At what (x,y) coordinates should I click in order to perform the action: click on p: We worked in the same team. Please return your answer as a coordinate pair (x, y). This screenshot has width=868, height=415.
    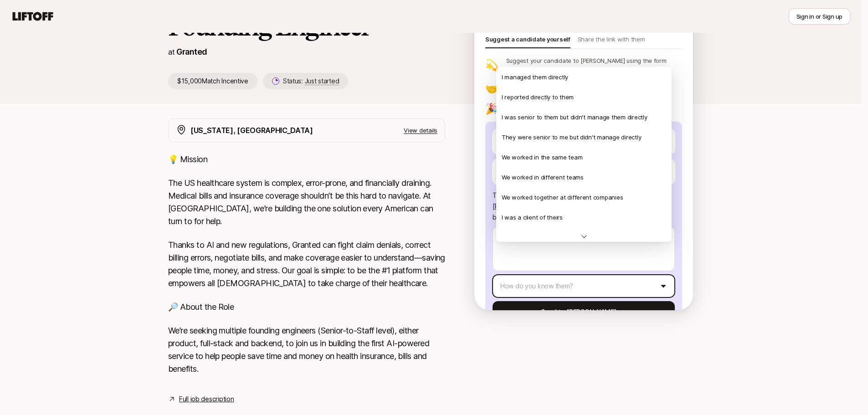
    Looking at the image, I should click on (542, 157).